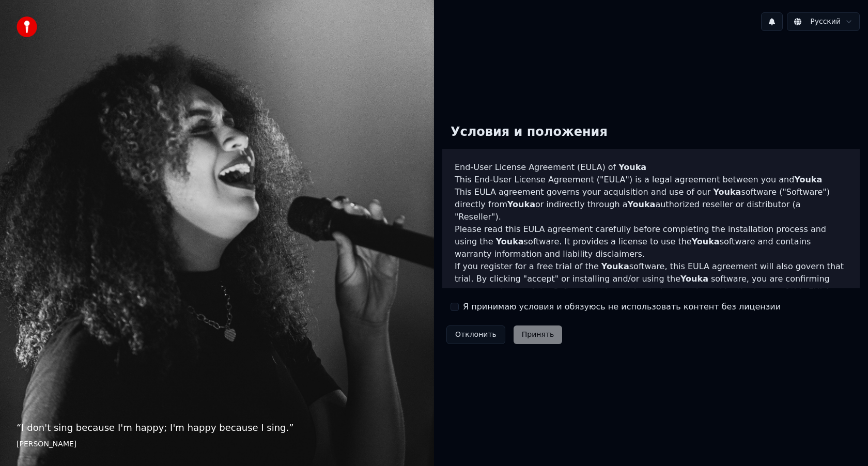  I want to click on p: If you register for a free trial of the software, this EULA agreement will also govern that trial..., so click(651, 285).